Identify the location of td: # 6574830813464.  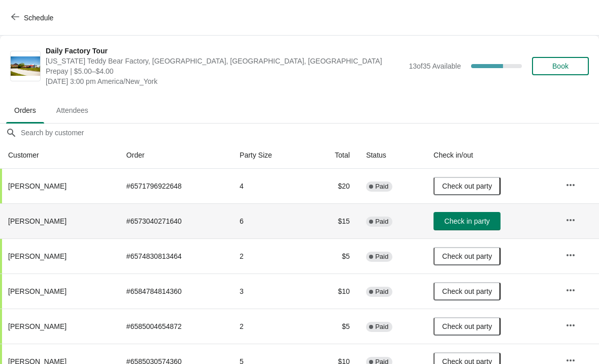
(175, 255).